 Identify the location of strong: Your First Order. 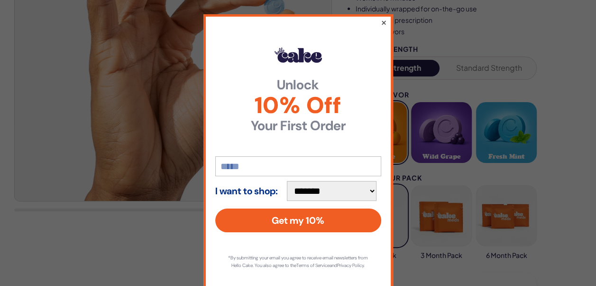
(298, 126).